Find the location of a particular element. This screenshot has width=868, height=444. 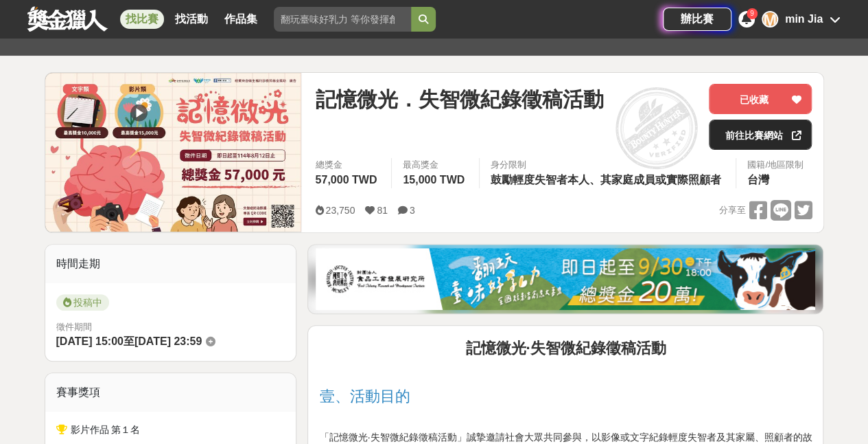

span: 徵件期間 is located at coordinates (74, 326).